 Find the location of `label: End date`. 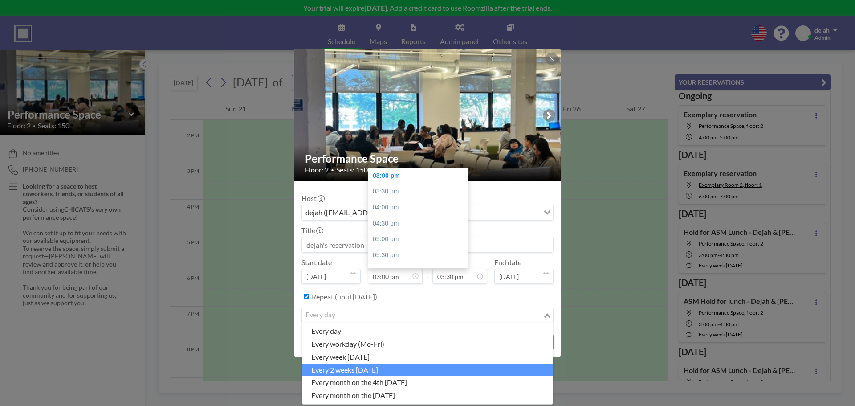

label: End date is located at coordinates (508, 262).